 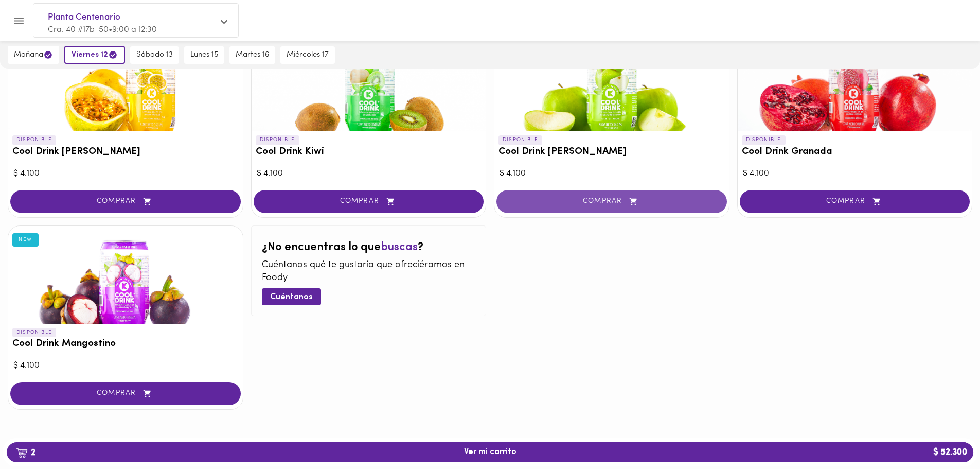 I want to click on span: mañana, so click(x=34, y=54).